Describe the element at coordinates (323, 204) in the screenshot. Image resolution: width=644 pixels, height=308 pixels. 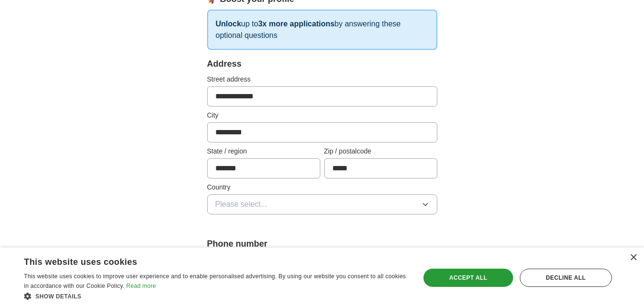
I see `button: Please select...` at that location.